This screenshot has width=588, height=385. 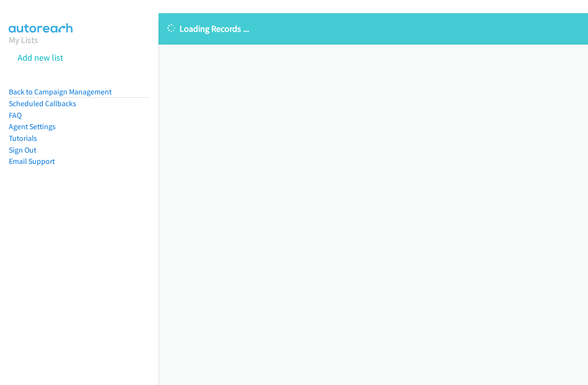 I want to click on a: Scheduled Callbacks, so click(x=42, y=103).